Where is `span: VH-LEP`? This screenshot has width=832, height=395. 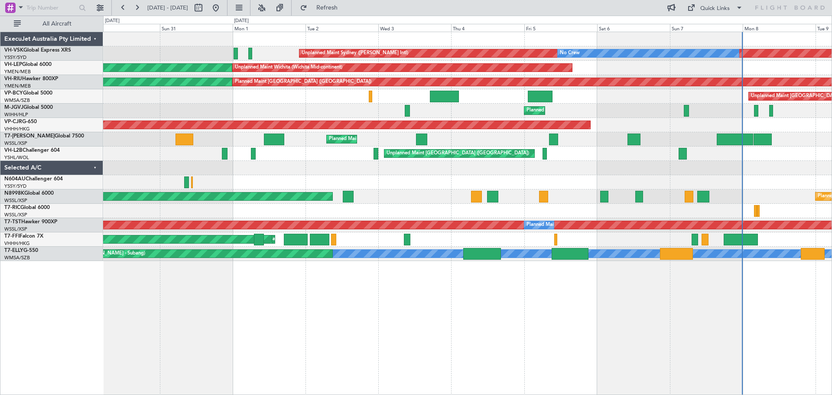
span: VH-LEP is located at coordinates (13, 65).